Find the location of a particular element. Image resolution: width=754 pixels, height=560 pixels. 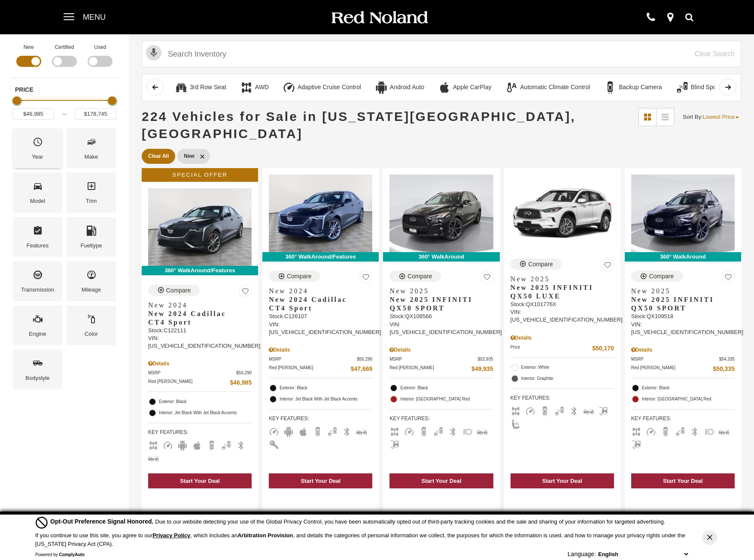

span: New 2024 Cadillac CT4 Sport is located at coordinates (196, 318).